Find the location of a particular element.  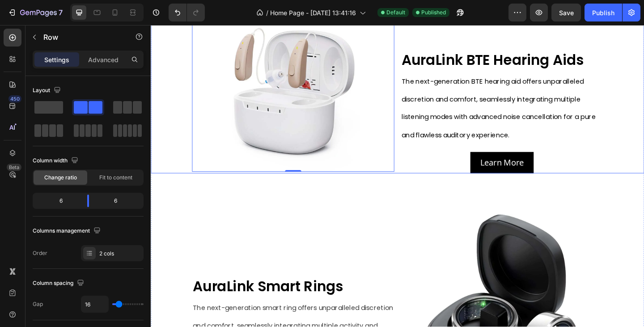

div: Publish is located at coordinates (603, 13).